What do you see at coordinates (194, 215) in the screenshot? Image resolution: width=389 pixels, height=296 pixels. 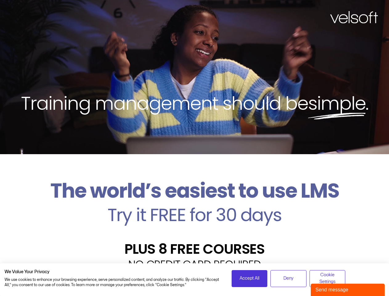 I see `h2: Try it FREE for 30 days` at bounding box center [194, 215].